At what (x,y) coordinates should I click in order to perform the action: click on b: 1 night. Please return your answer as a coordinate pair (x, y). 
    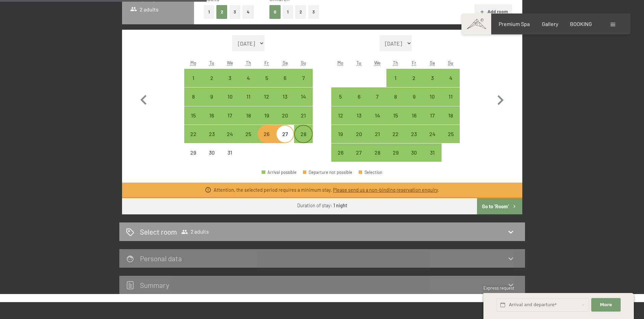
    Looking at the image, I should click on (340, 206).